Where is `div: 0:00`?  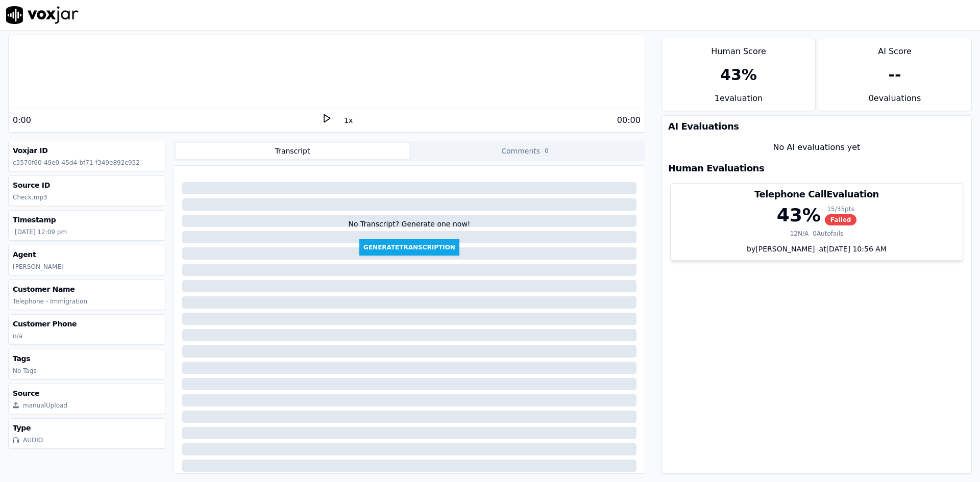
div: 0:00 is located at coordinates (22, 120).